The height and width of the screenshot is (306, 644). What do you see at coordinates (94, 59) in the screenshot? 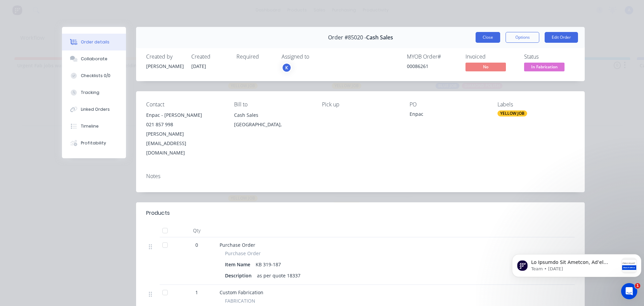
I see `button: Collaborate` at bounding box center [94, 59].